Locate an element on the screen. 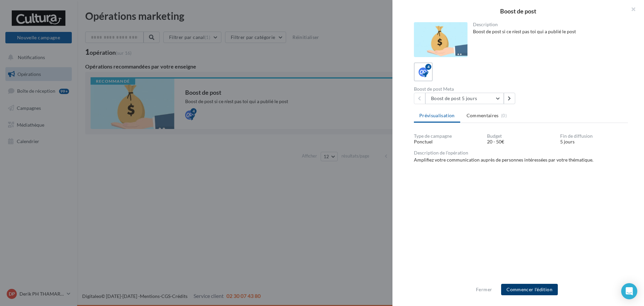 The width and height of the screenshot is (644, 306). span: Commentaires is located at coordinates (482, 116).